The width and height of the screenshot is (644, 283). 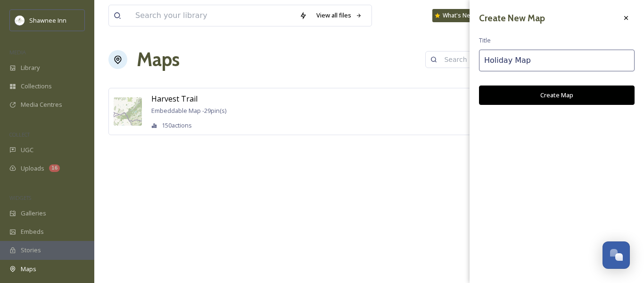 I want to click on span: Embeddable Map - 29 pin(s), so click(x=189, y=110).